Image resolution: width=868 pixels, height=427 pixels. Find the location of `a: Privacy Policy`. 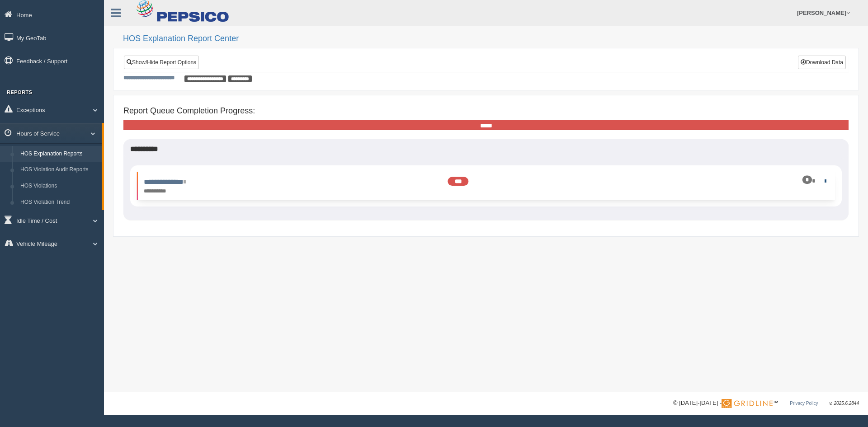

a: Privacy Policy is located at coordinates (804, 403).